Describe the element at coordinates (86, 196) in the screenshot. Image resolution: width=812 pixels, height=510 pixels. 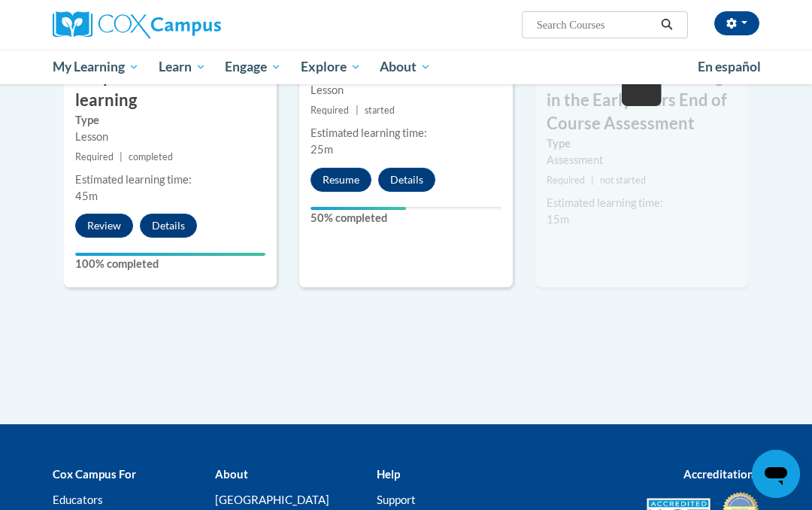
I see `span: 45m` at that location.